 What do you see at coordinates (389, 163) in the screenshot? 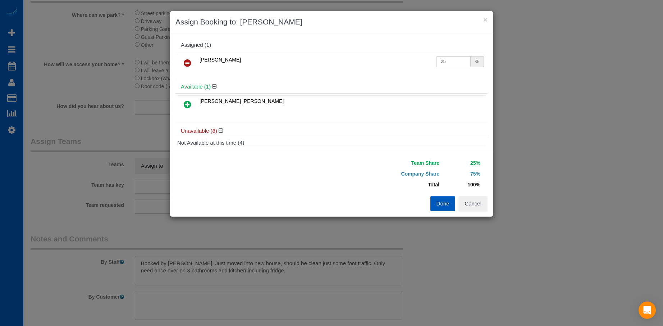
I see `td: Team Share` at bounding box center [389, 163].